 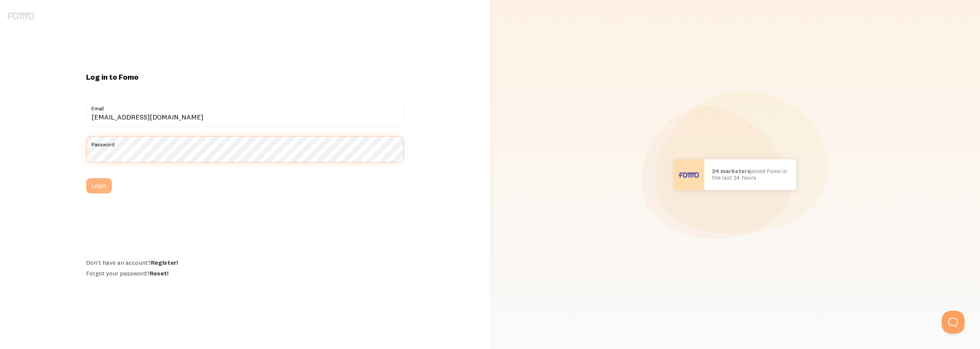 What do you see at coordinates (245, 273) in the screenshot?
I see `div: Forgot your password?` at bounding box center [245, 273].